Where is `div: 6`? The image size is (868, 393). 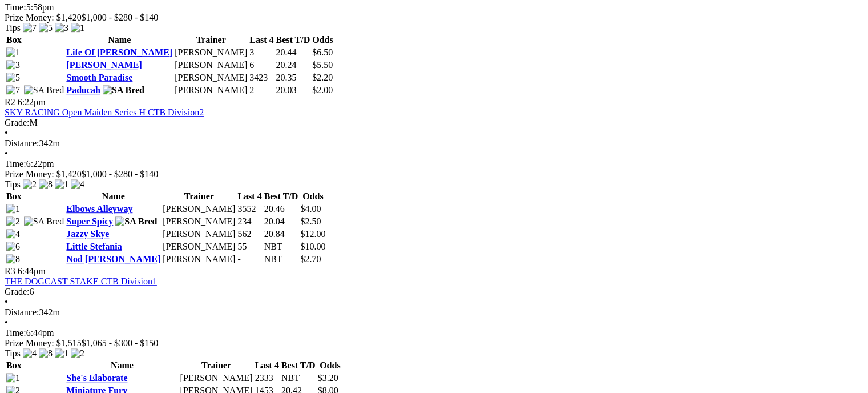
div: 6 is located at coordinates (434, 291).